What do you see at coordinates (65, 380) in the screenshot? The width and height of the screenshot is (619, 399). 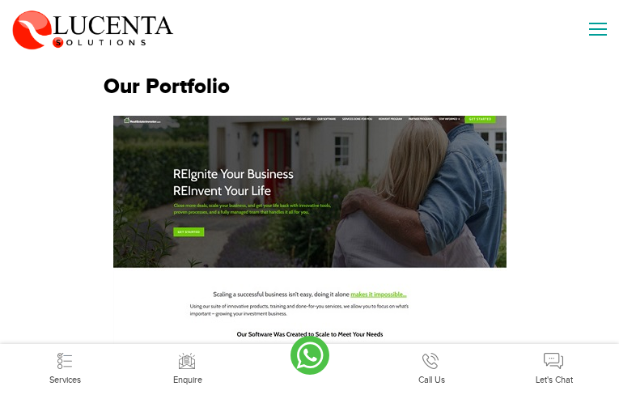 I see `div: Services` at bounding box center [65, 380].